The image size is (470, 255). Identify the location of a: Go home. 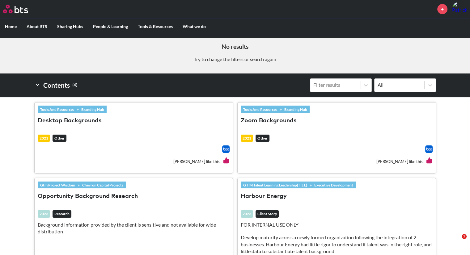
(21, 9).